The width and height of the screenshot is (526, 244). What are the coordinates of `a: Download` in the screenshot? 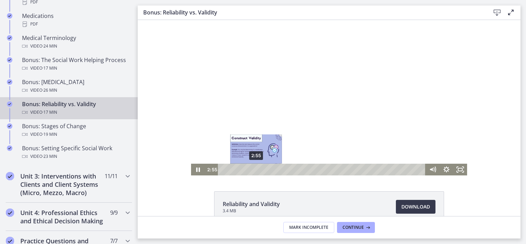 It's located at (415, 206).